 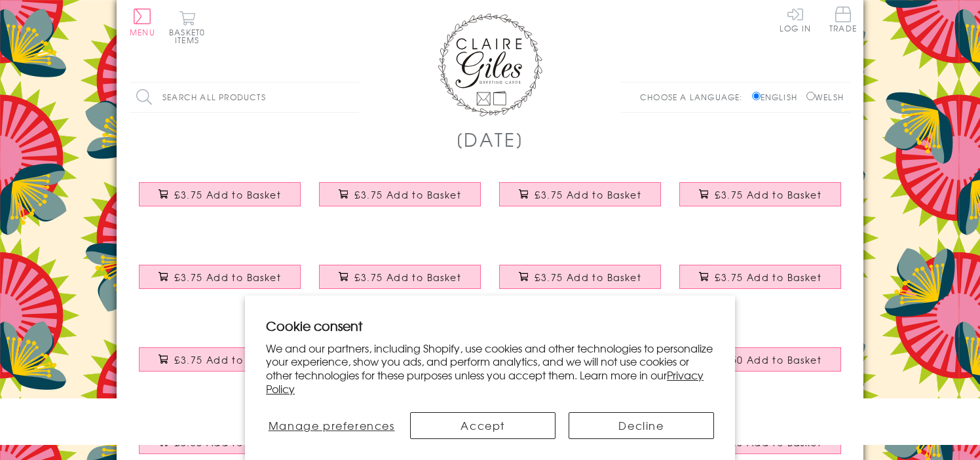 I want to click on button: Accept, so click(x=483, y=426).